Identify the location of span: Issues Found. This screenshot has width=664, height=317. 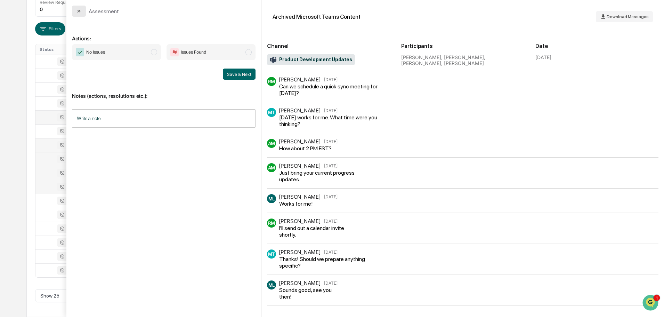
(193, 52).